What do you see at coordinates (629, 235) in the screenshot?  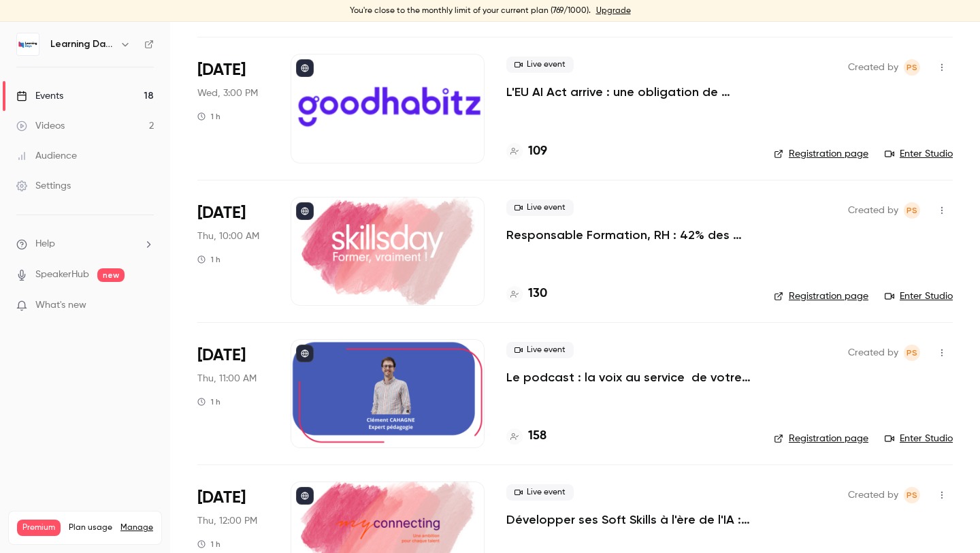 I see `a: Responsable Formation, RH : 42% des managers vous ignorent. Que faites-vous ?` at bounding box center [629, 235].